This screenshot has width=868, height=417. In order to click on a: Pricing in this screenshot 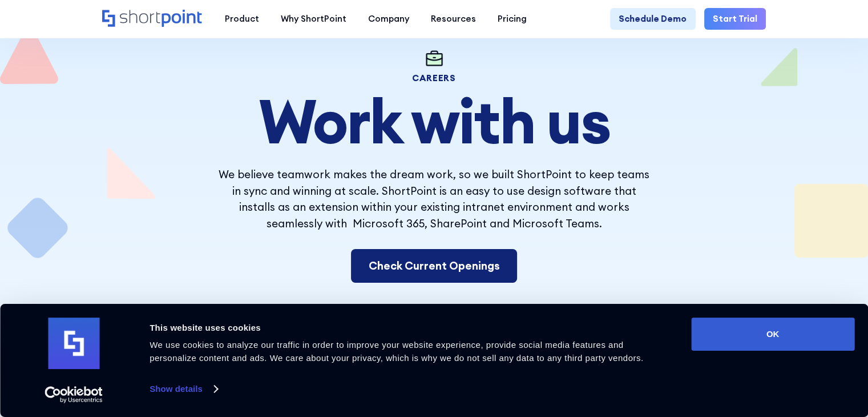, I will do `click(512, 19)`.